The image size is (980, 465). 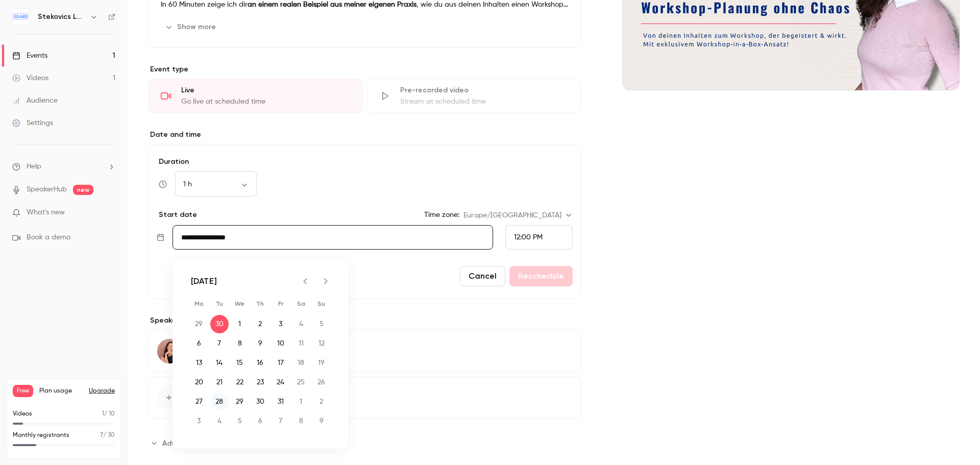 What do you see at coordinates (219, 304) in the screenshot?
I see `span: Tuesday` at bounding box center [219, 304].